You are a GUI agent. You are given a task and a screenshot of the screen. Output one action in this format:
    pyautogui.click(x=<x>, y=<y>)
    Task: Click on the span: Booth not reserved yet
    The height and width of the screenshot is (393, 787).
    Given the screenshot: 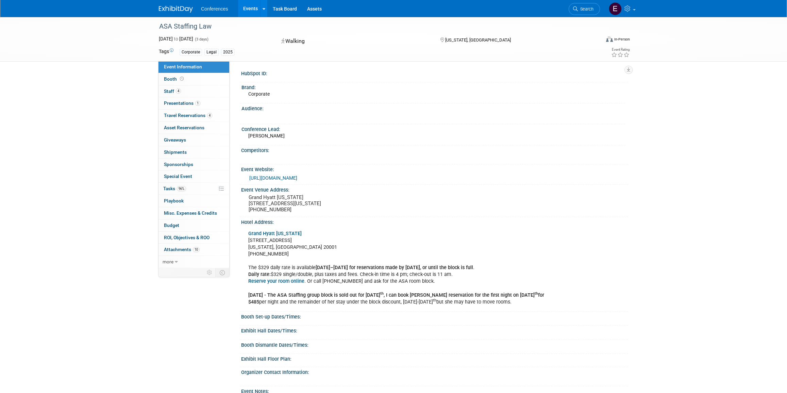 What is the action you would take?
    pyautogui.click(x=182, y=79)
    